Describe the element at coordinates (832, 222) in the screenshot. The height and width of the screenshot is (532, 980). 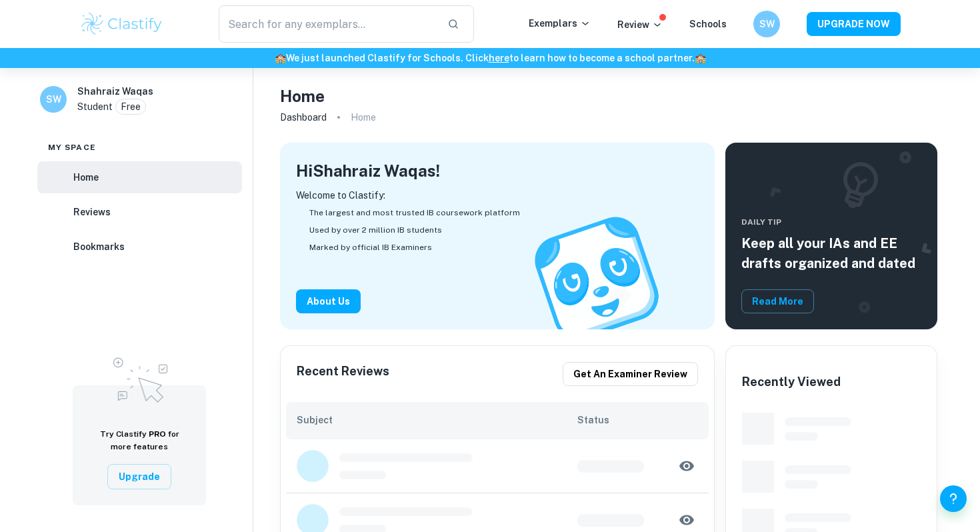
I see `span: Daily Tip` at that location.